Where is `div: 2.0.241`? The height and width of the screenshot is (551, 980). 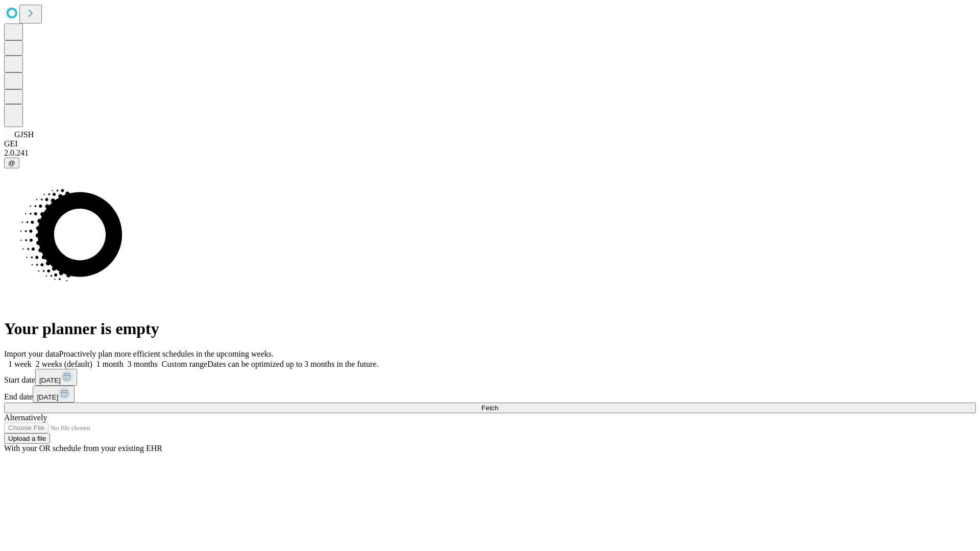 div: 2.0.241 is located at coordinates (490, 153).